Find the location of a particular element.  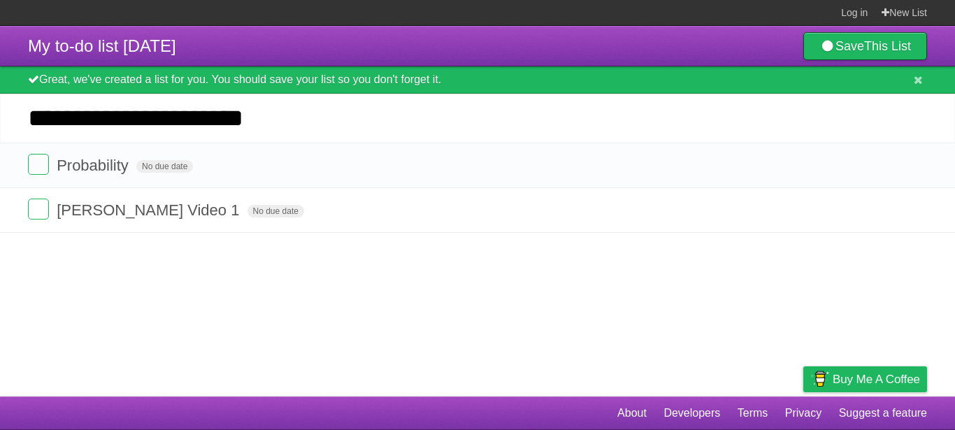

a: Privacy is located at coordinates (804, 413).